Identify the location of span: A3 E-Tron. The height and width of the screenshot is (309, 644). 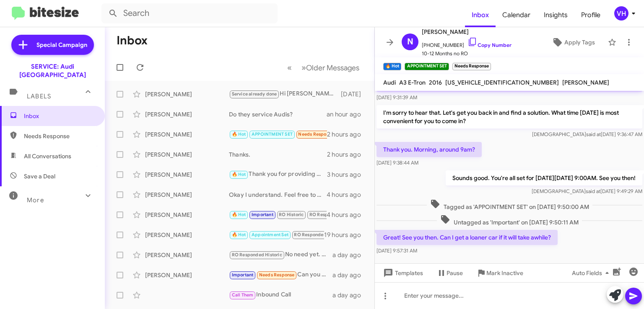
(412, 82).